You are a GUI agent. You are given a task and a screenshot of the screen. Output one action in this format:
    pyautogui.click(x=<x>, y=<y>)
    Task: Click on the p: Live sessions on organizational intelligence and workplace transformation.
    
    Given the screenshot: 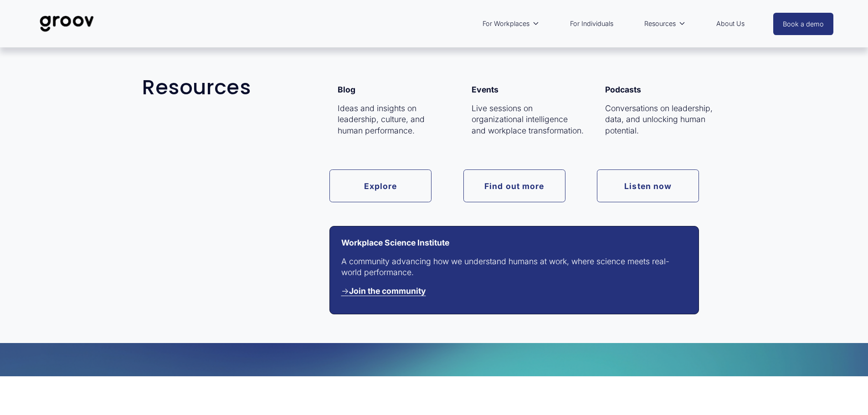 What is the action you would take?
    pyautogui.click(x=527, y=120)
    